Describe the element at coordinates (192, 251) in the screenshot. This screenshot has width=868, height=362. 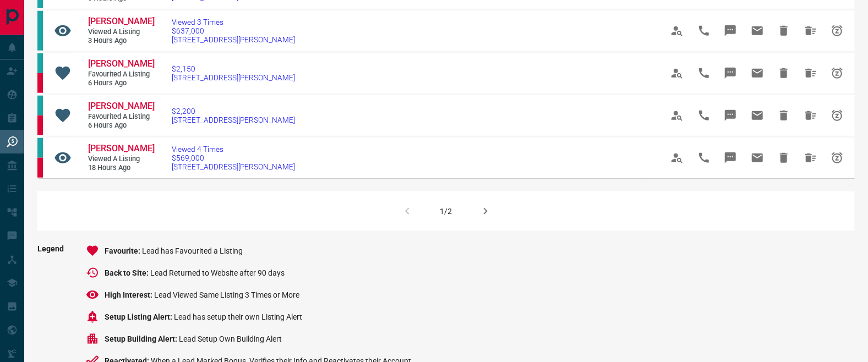
I see `span: Lead has Favourited a Listing` at that location.